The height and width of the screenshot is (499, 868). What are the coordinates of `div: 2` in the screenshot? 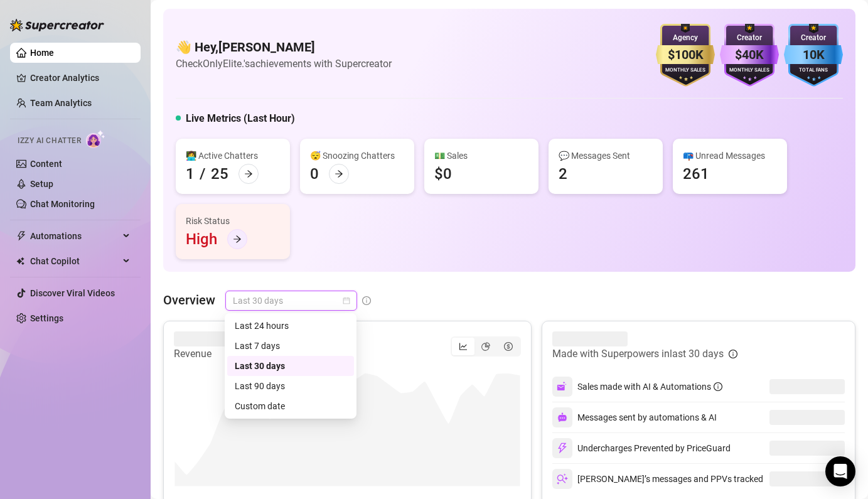 It's located at (563, 174).